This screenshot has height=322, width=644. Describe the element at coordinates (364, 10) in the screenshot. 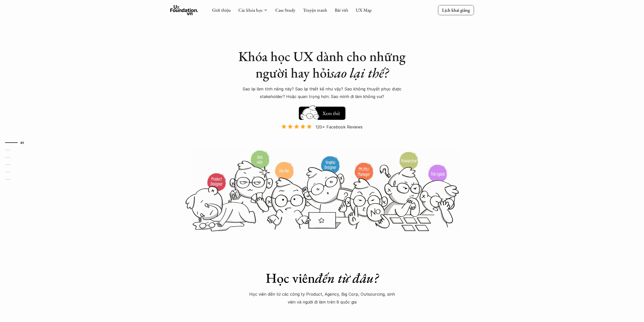

I see `a: UX Map` at that location.